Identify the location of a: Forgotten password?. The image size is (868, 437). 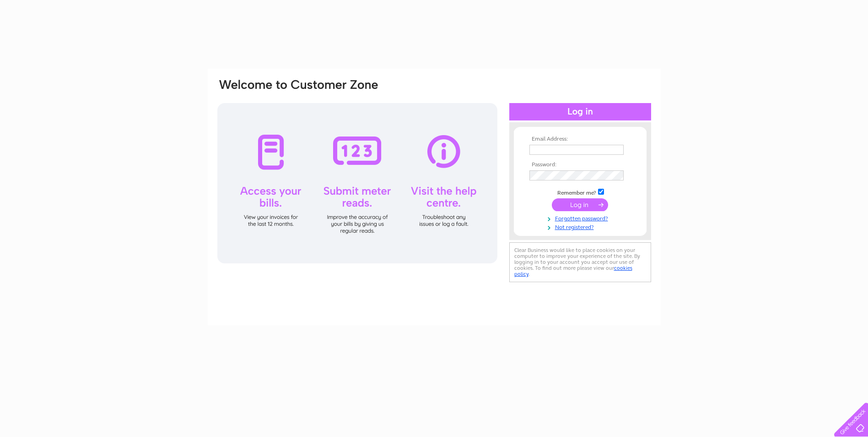
(581, 217).